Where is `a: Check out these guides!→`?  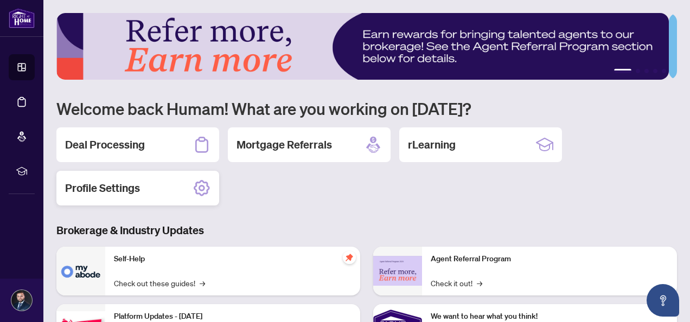 a: Check out these guides!→ is located at coordinates (159, 283).